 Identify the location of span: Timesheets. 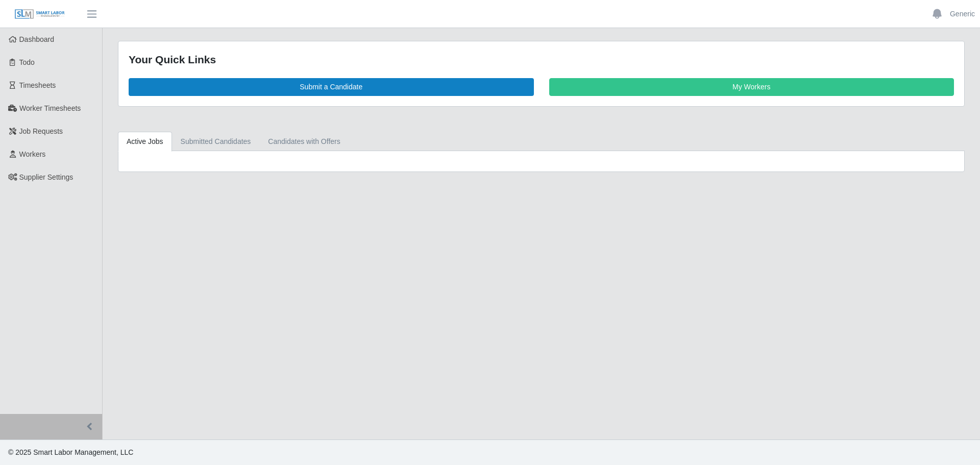
(37, 85).